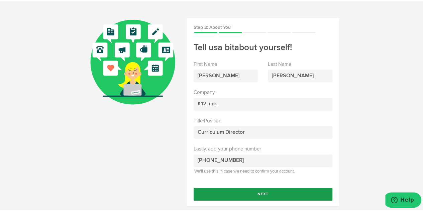 The height and width of the screenshot is (211, 423). What do you see at coordinates (133, 61) in the screenshot?
I see `img: kately_features_green_05.svg` at bounding box center [133, 61].